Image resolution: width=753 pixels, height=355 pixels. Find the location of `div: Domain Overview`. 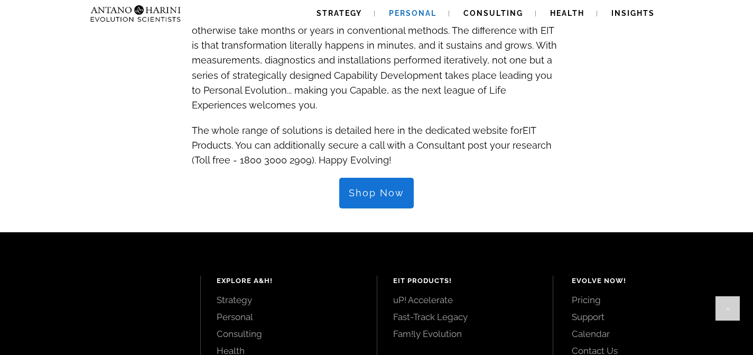

div: Domain Overview is located at coordinates (67, 66).